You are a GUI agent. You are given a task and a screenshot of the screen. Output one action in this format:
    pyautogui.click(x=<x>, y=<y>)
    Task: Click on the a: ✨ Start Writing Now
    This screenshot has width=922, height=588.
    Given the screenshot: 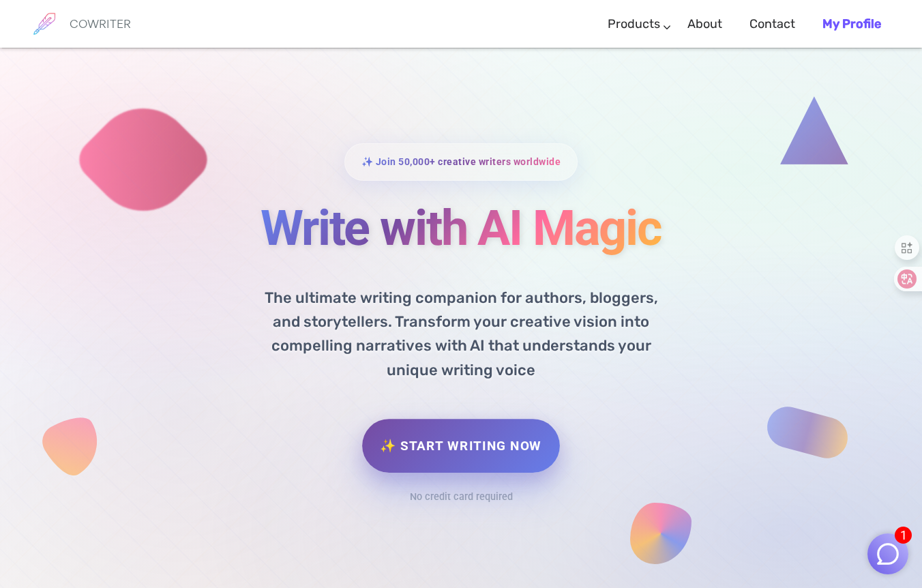 What is the action you would take?
    pyautogui.click(x=460, y=445)
    